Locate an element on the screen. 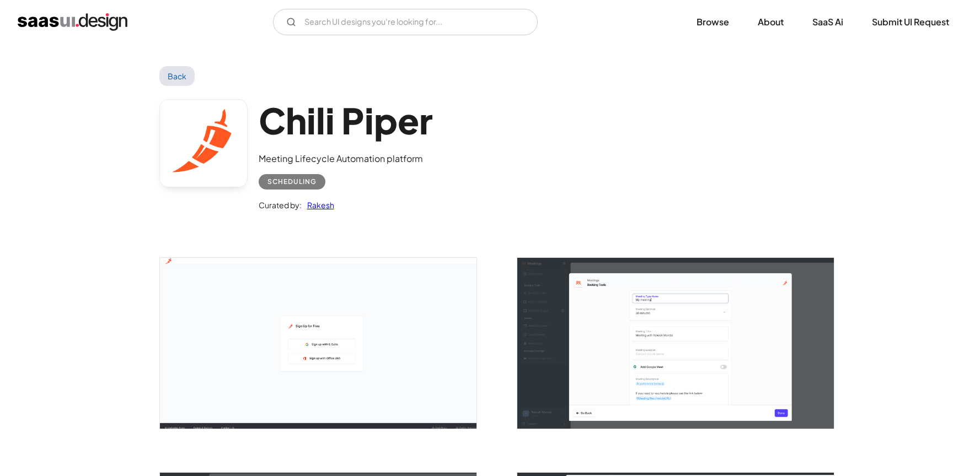 This screenshot has width=980, height=476. img: 6016924a0cb00c58e4d206fe_Chili-Piper---Sign-up.jpg is located at coordinates (318, 343).